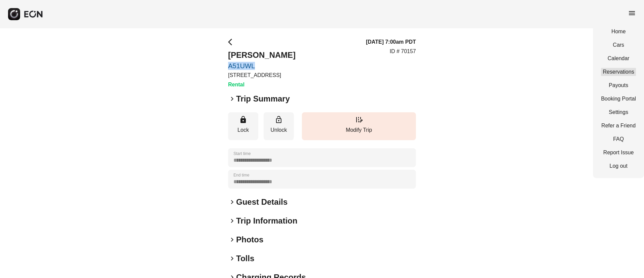  What do you see at coordinates (403, 51) in the screenshot?
I see `p: ID # 70157` at bounding box center [403, 51].